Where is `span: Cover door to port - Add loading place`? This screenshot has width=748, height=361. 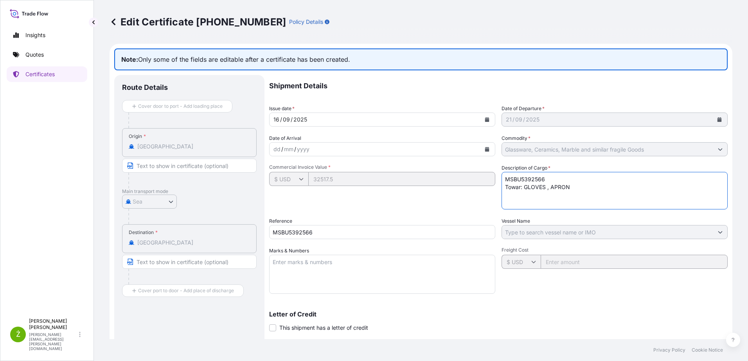 span: Cover door to port - Add loading place is located at coordinates (180, 106).